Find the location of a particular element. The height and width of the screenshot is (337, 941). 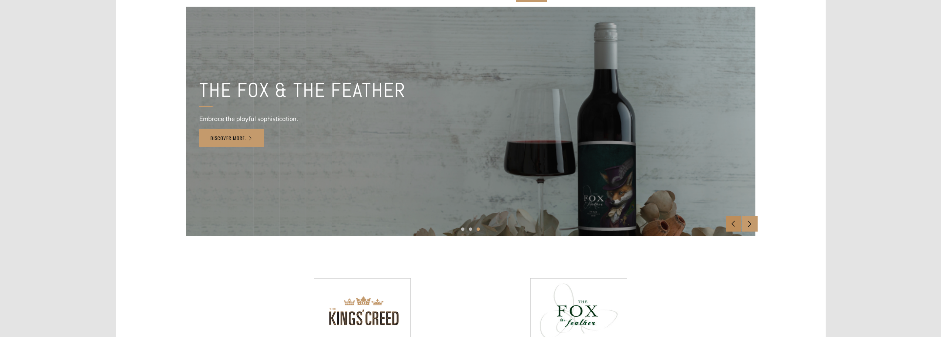

button: 1 is located at coordinates (463, 229).